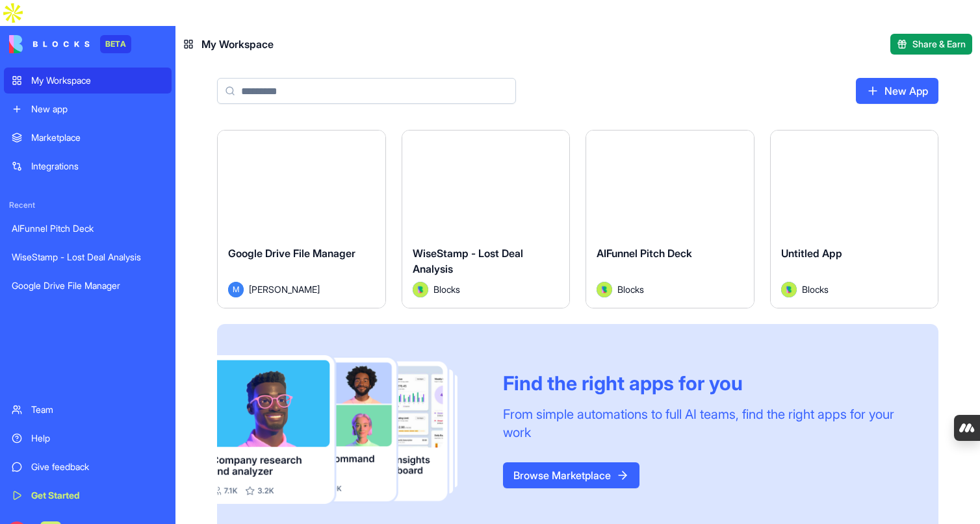 Image resolution: width=980 pixels, height=524 pixels. I want to click on span: My Workspace, so click(237, 44).